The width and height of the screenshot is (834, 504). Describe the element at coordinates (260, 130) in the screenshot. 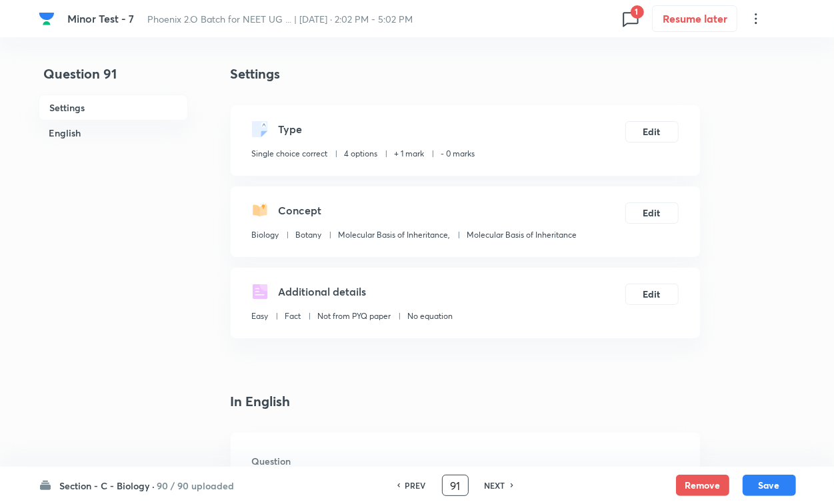

I see `img: questionType.svg` at that location.